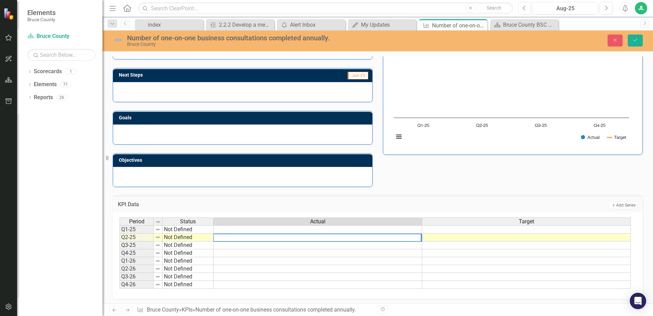  Describe the element at coordinates (244, 118) in the screenshot. I see `h3: Goals` at that location.